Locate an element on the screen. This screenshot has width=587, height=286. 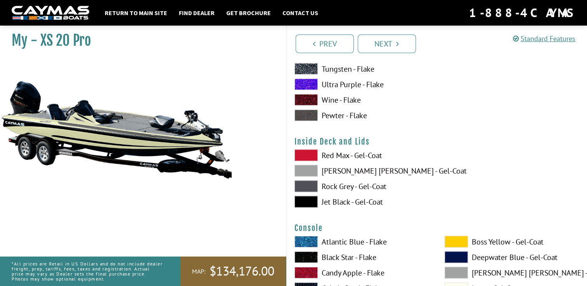
a: Standard Features is located at coordinates (544, 38).